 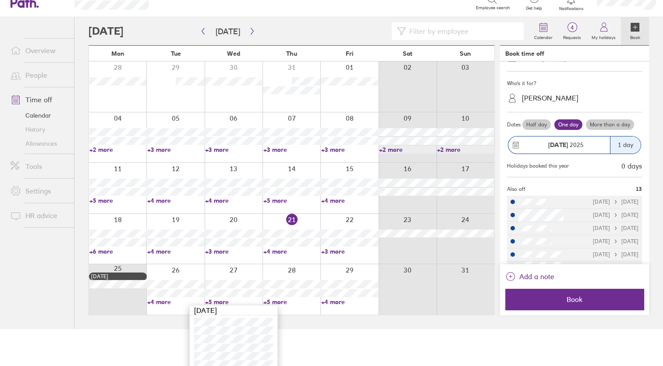 What do you see at coordinates (39, 215) in the screenshot?
I see `a: HR advice` at bounding box center [39, 215].